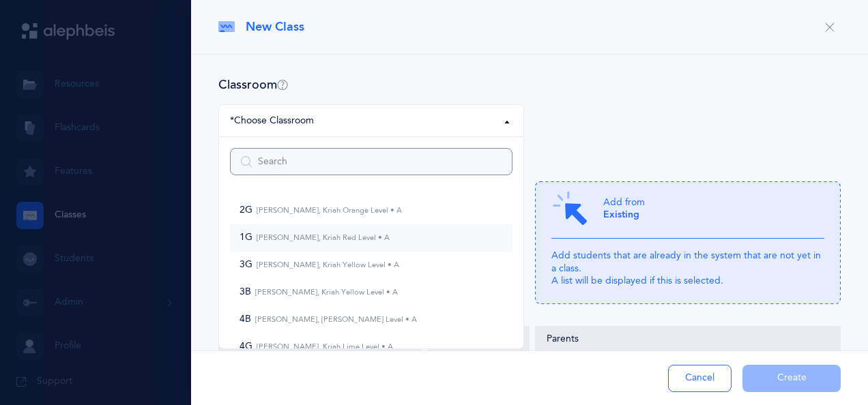  What do you see at coordinates (688, 340) in the screenshot?
I see `div: Parents` at bounding box center [688, 340].